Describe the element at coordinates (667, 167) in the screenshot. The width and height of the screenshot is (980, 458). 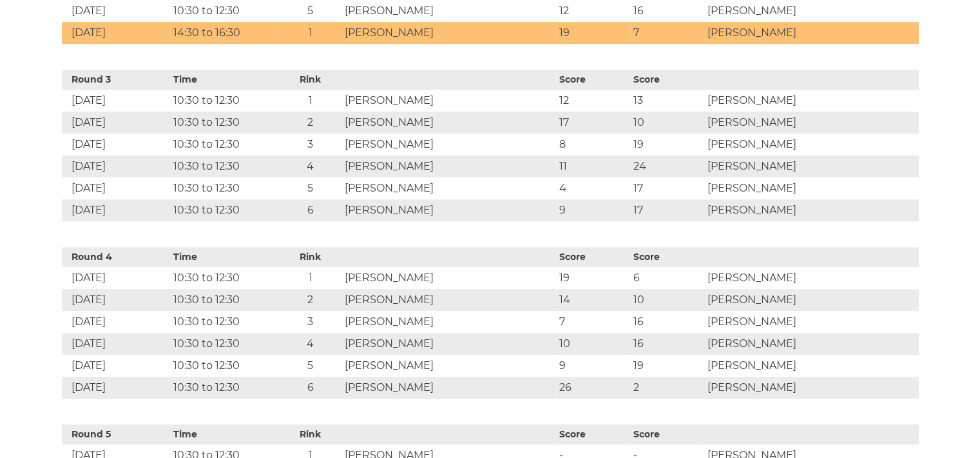
I see `td: 24` at that location.